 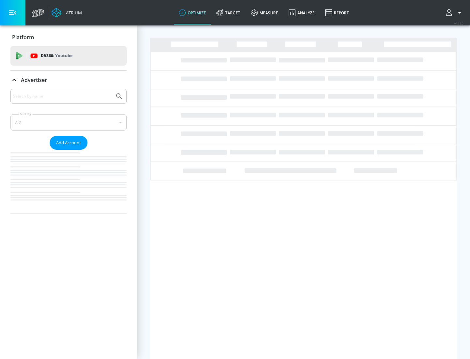 What do you see at coordinates (459, 23) in the screenshot?
I see `span: v 4.32.0` at bounding box center [459, 23].